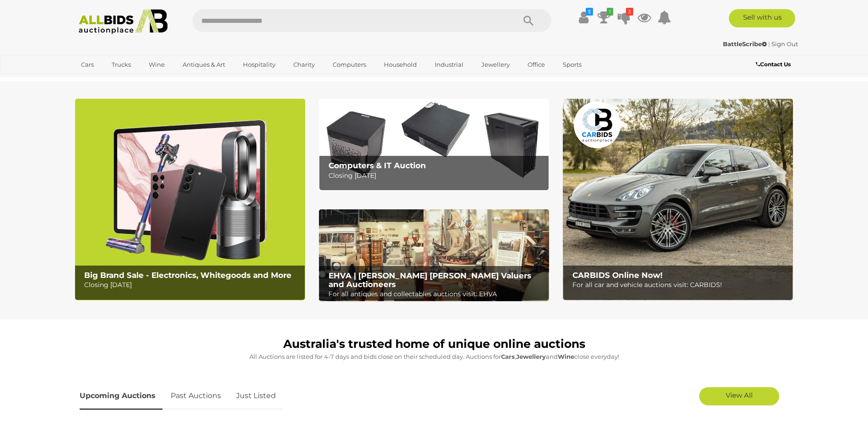  What do you see at coordinates (196, 396) in the screenshot?
I see `a: Past Auctions` at bounding box center [196, 396].